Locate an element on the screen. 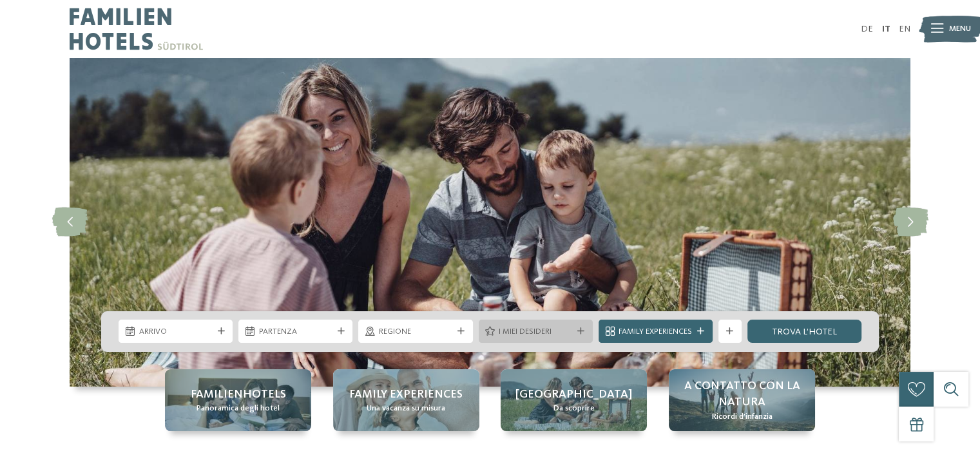 The image size is (980, 453). a: Hotel per famiglie in Alto Adige: un’esperienza indimenticabile Family experiences Una vacanza su... is located at coordinates (406, 400).